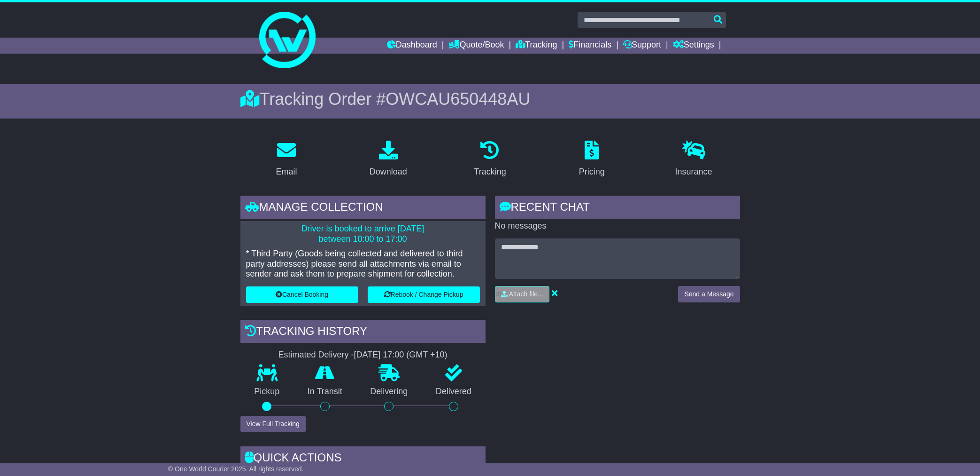 The image size is (980, 476). What do you see at coordinates (363, 459) in the screenshot?
I see `div: Quick Actions` at bounding box center [363, 459].